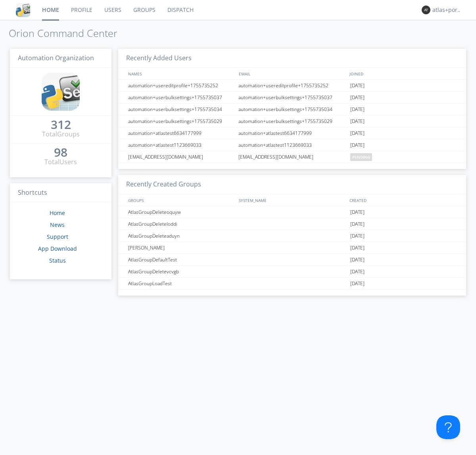 The image size is (476, 455). What do you see at coordinates (181, 212) in the screenshot?
I see `div: AtlasGroupDeleteoquyw` at bounding box center [181, 212].